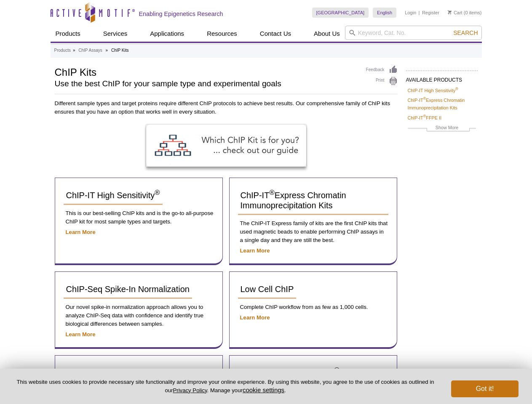  What do you see at coordinates (275, 33) in the screenshot?
I see `a: Contact Us` at bounding box center [275, 33].